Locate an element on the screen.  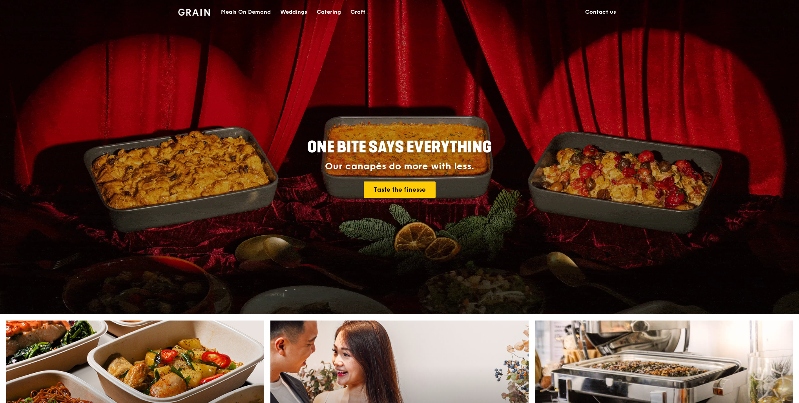
img: Grain is located at coordinates (194, 12).